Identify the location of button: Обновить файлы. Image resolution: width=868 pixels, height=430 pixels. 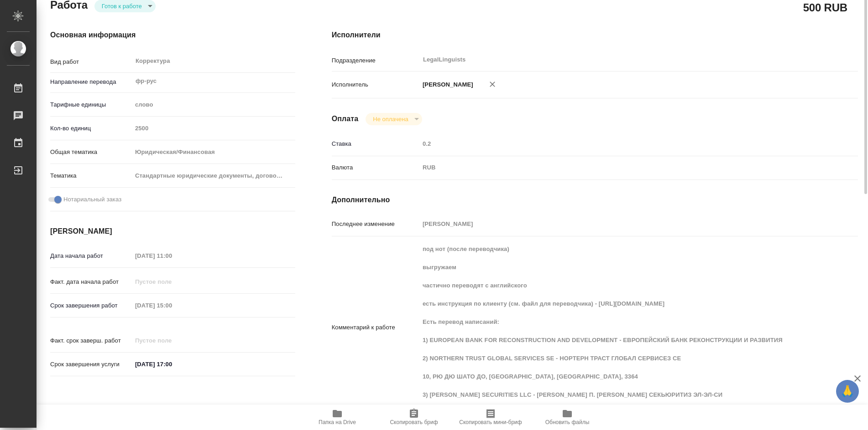
(567, 418).